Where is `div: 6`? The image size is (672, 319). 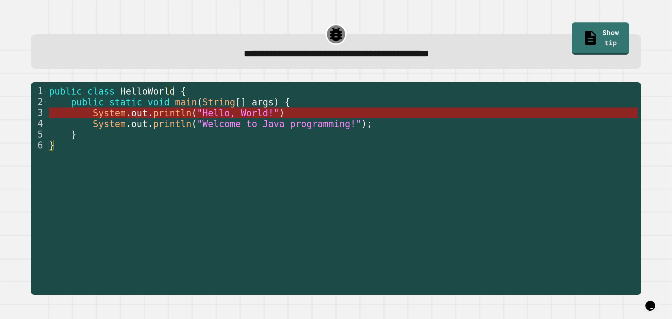
div: 6 is located at coordinates (39, 145).